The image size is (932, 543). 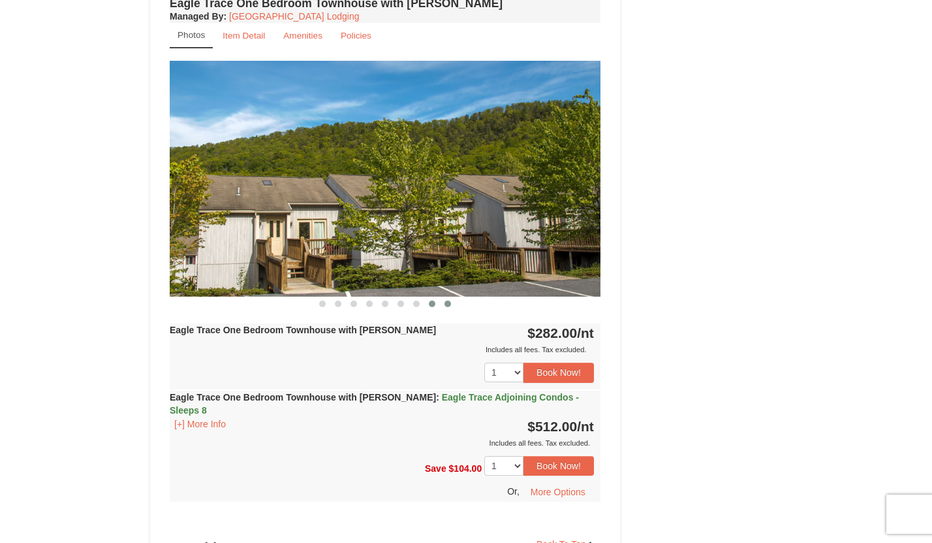 What do you see at coordinates (552, 426) in the screenshot?
I see `span: $512.00` at bounding box center [552, 426].